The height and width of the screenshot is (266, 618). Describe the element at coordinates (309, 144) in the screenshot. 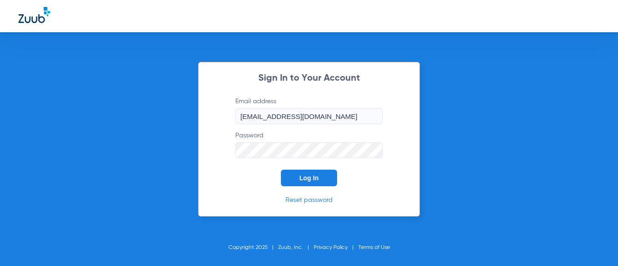

I see `label: Password` at that location.